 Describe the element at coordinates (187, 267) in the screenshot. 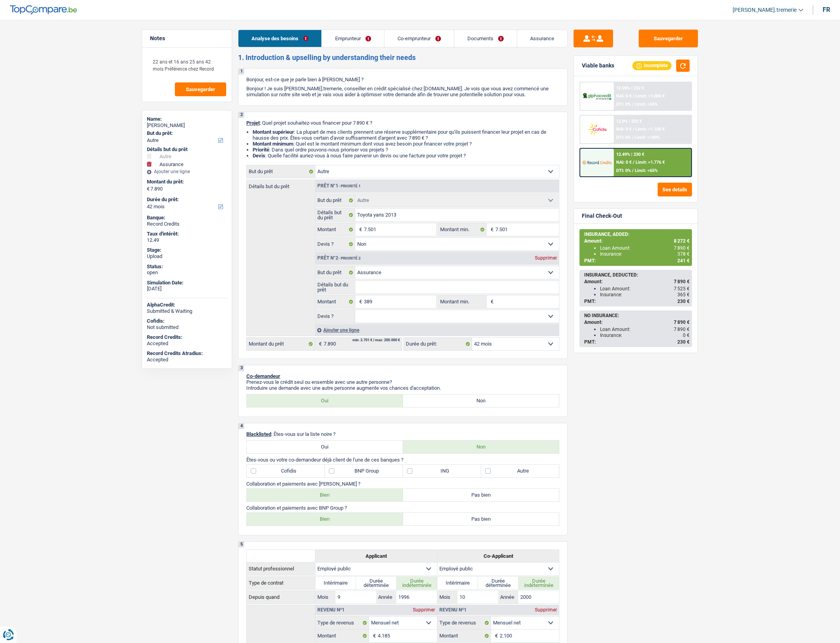

I see `div: Status:` at that location.